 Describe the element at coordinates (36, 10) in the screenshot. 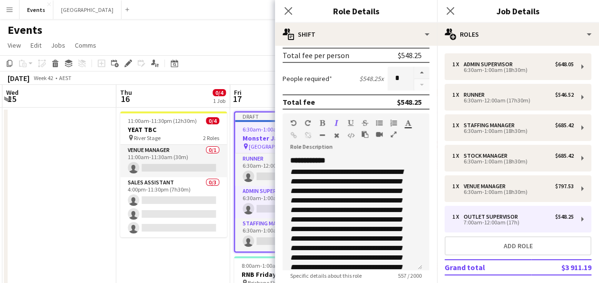

I see `button: Events` at that location.